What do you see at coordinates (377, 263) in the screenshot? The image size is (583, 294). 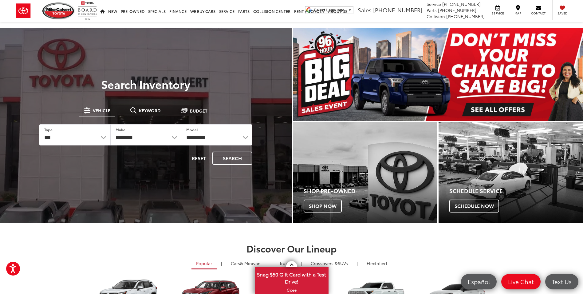 I see `a: Electrified` at bounding box center [377, 263].